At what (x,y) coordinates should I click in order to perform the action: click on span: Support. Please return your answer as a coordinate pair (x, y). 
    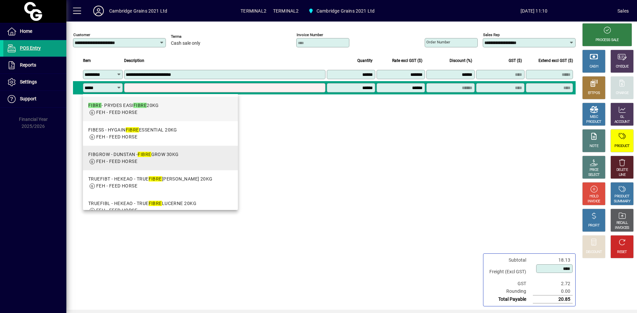
    Looking at the image, I should click on (28, 99).